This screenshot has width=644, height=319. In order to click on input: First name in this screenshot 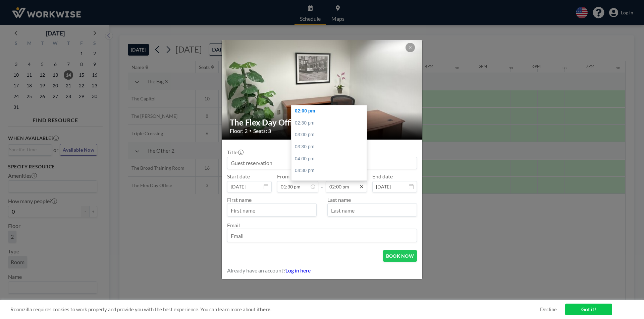, I will do `click(271, 211)`.